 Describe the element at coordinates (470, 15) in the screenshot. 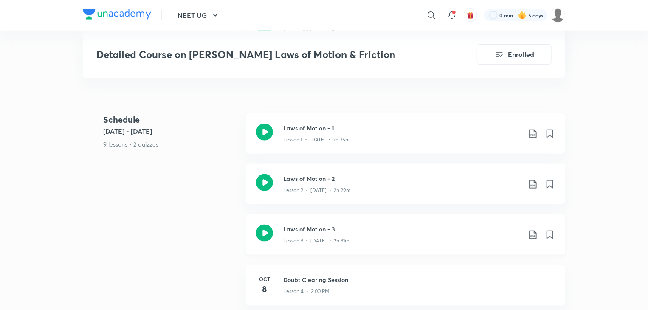

I see `img: avatar` at that location.